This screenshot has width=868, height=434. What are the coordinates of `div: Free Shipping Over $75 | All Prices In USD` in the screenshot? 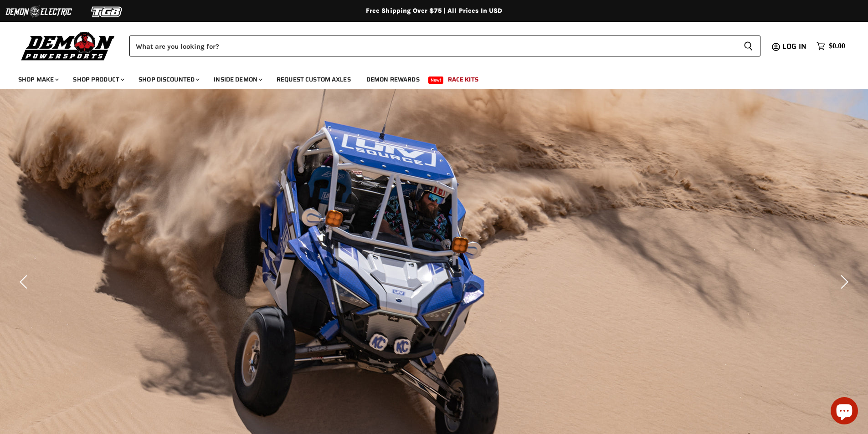 It's located at (434, 11).